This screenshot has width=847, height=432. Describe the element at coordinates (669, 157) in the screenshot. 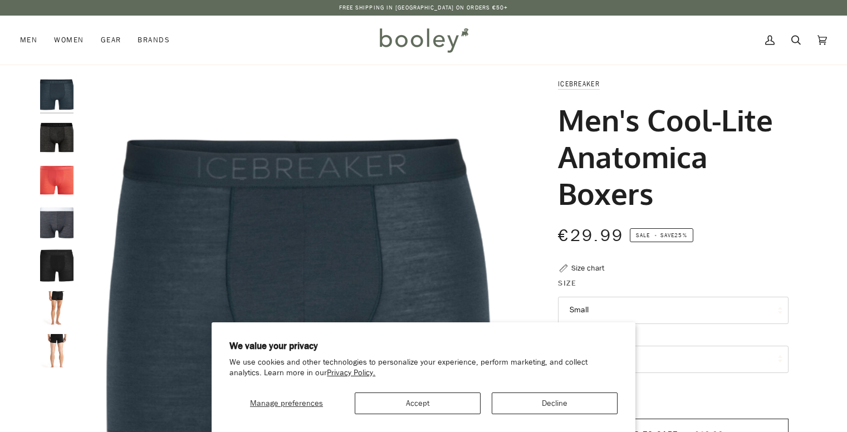

I see `h1: Men's Cool-Lite Anatomica Boxers` at that location.